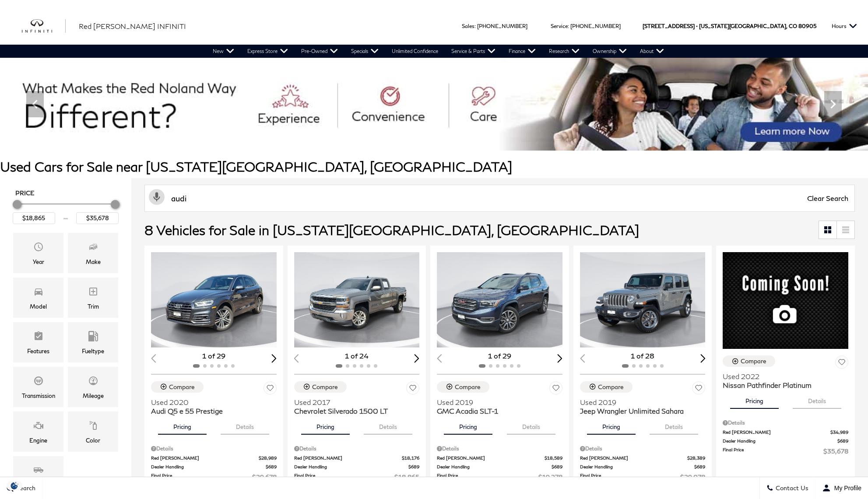  I want to click on div: 1 of 28, so click(643, 356).